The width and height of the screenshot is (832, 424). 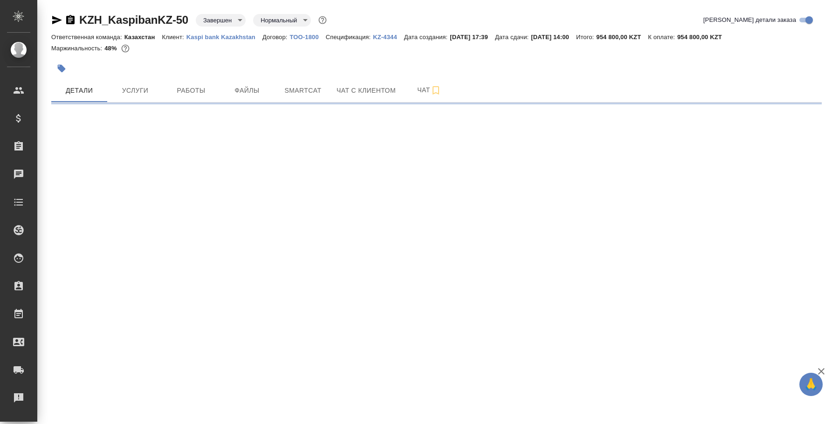 What do you see at coordinates (88, 37) in the screenshot?
I see `p: Ответственная команда:` at bounding box center [88, 37].